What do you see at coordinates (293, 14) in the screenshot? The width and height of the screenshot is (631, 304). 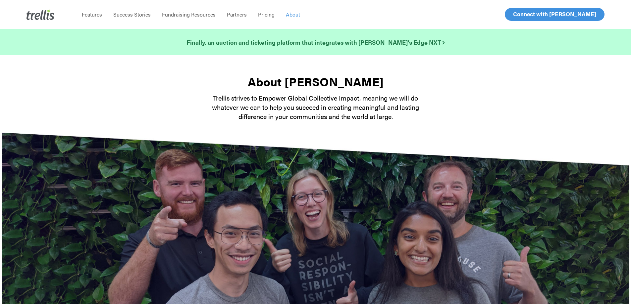 I see `span: About` at bounding box center [293, 14].